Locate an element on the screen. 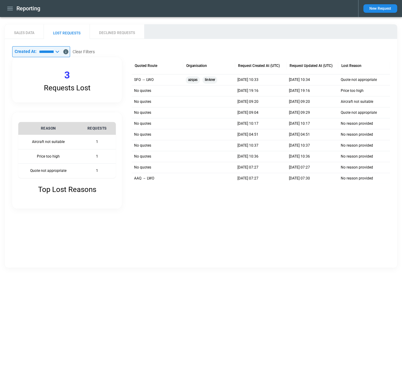 The height and width of the screenshot is (376, 402). th: Quote not appropriate is located at coordinates (48, 171).